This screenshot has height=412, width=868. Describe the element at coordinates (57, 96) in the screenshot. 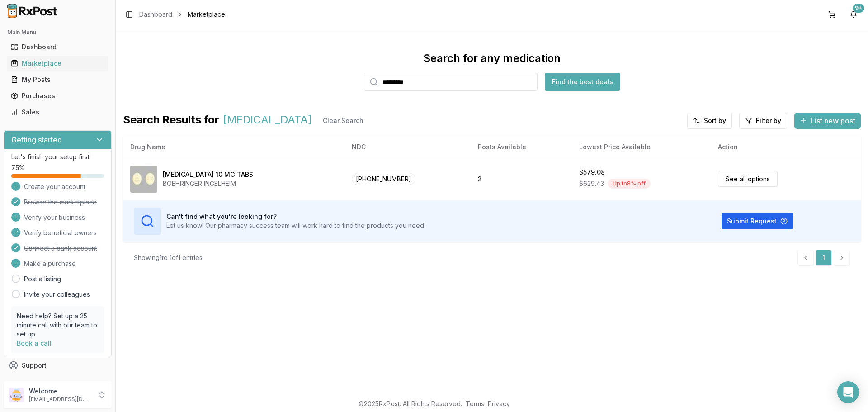

I see `div: Purchases` at that location.